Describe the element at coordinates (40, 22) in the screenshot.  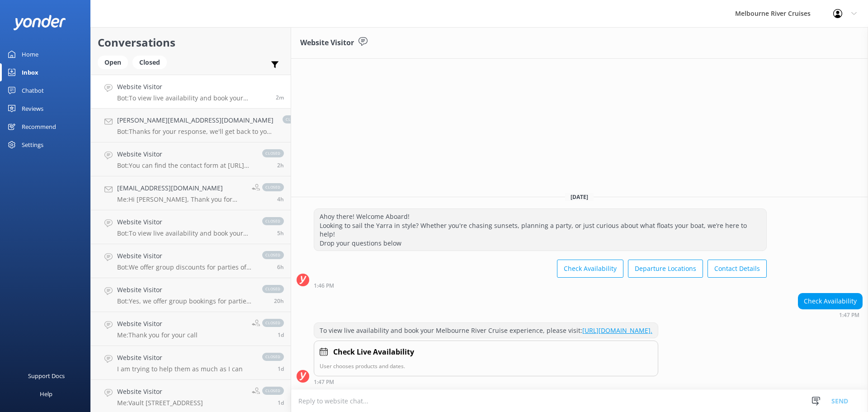
I see `img: yonder-white-logo.png` at that location.